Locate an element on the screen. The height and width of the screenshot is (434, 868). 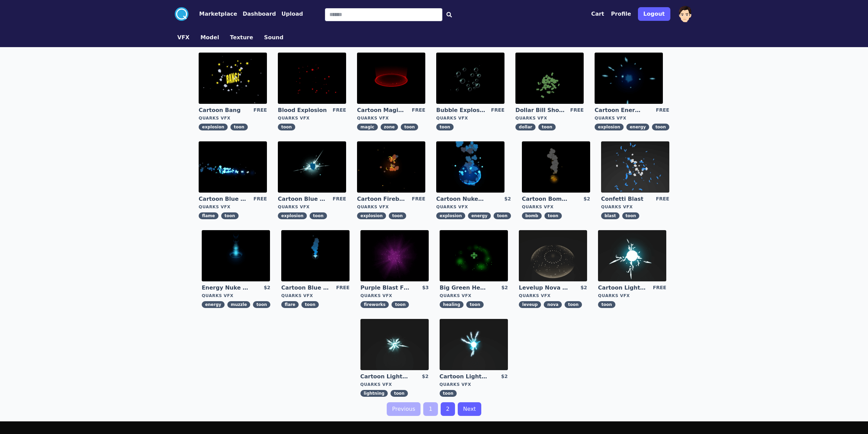
a: Model is located at coordinates (210, 38).